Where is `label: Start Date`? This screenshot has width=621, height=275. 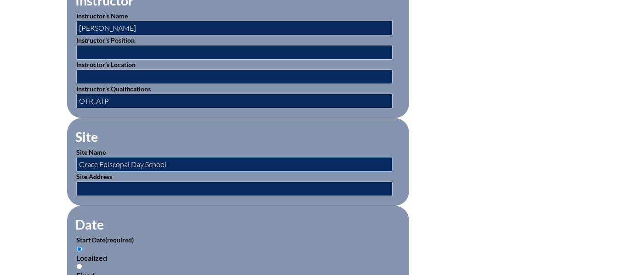 label: Start Date is located at coordinates (105, 240).